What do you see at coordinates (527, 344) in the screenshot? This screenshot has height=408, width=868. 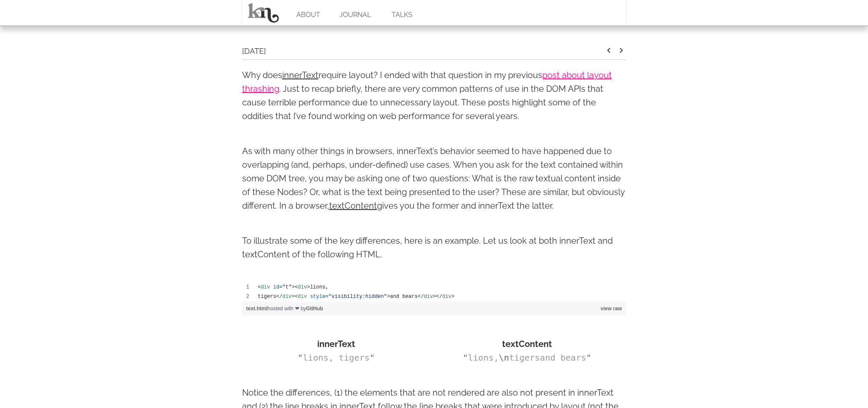 I see `div: textContent` at bounding box center [527, 344].